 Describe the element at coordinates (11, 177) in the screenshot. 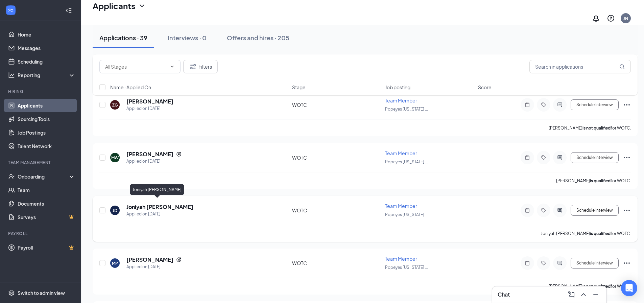

I see `svg: UserCheck` at that location.